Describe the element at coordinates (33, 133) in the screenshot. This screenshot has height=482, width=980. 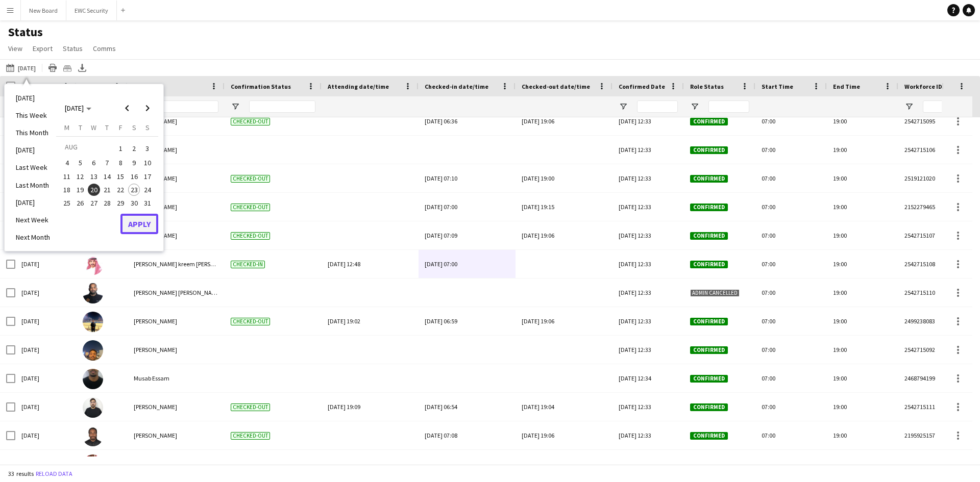
I see `li: This Month` at that location.